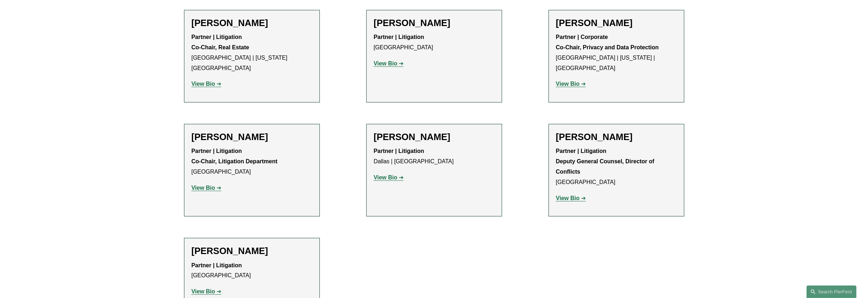 The image size is (868, 298). Describe the element at coordinates (220, 42) in the screenshot. I see `strong: Partner | Litigation Co-Chair, Real Estate` at that location.